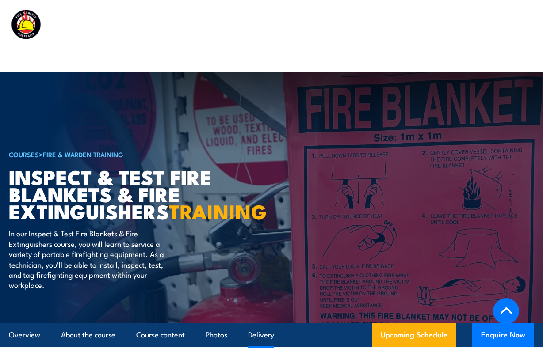 This screenshot has height=348, width=543. I want to click on a: Upcoming Schedule, so click(414, 336).